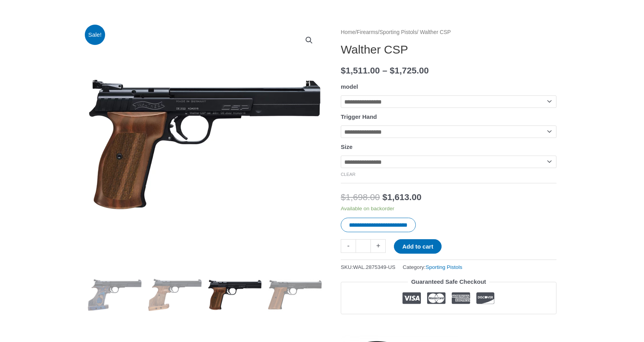  What do you see at coordinates (449, 32) in the screenshot?
I see `nav: Breadcrumb` at bounding box center [449, 32].